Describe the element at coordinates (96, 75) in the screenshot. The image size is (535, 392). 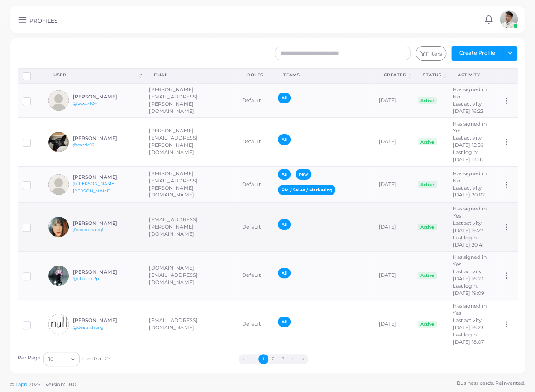
I see `div: User` at that location.